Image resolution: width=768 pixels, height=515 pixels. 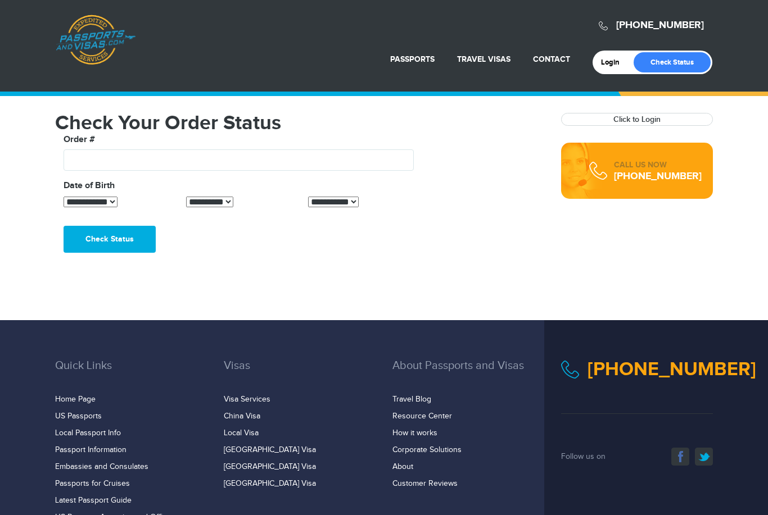 I want to click on a: Passports for Cruises, so click(x=92, y=484).